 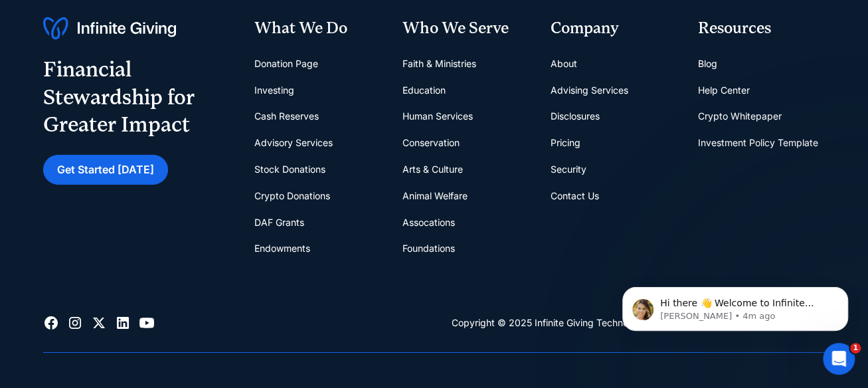 What do you see at coordinates (428, 223) in the screenshot?
I see `a: Assocations` at bounding box center [428, 223].